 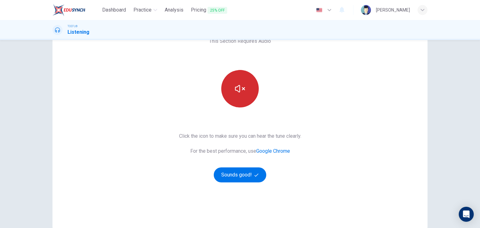 What do you see at coordinates (240, 151) in the screenshot?
I see `span: For the best performance, use` at bounding box center [240, 151].